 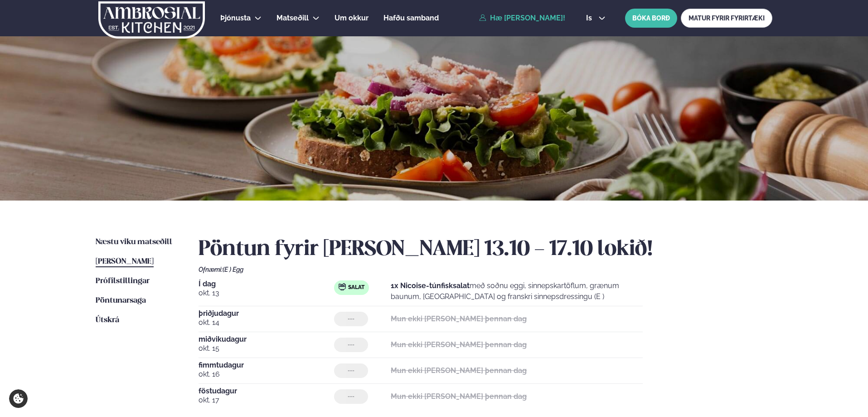 What do you see at coordinates (727, 18) in the screenshot?
I see `a: MATUR FYRIR FYRIRTÆKI` at bounding box center [727, 18].